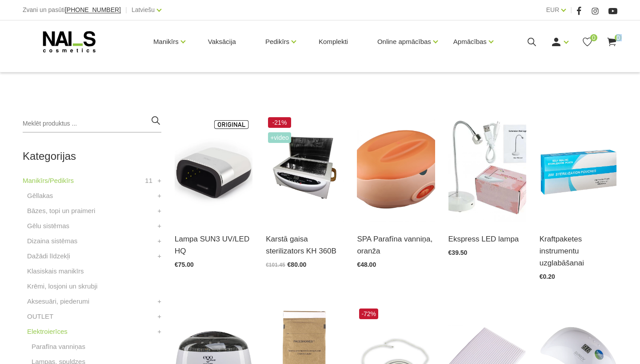  I want to click on span: 11, so click(149, 181).